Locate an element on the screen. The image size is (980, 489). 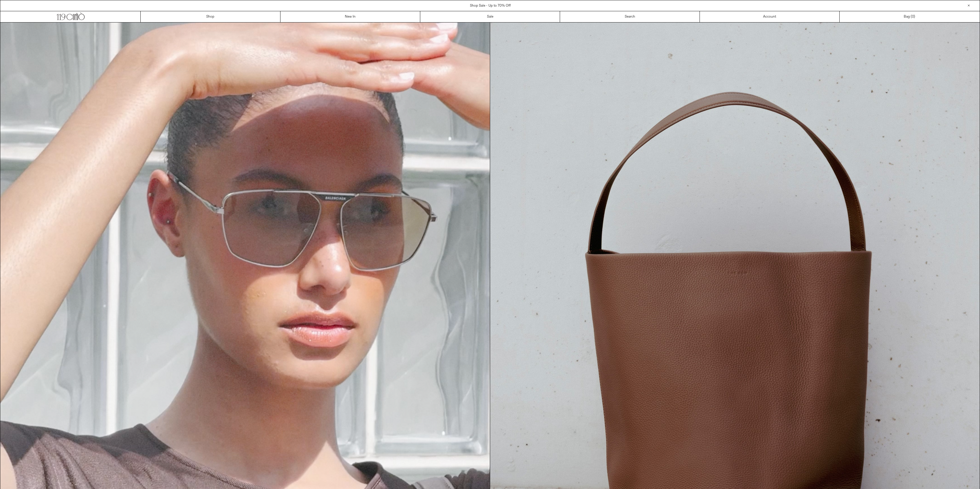
a: Bag () is located at coordinates (909, 17).